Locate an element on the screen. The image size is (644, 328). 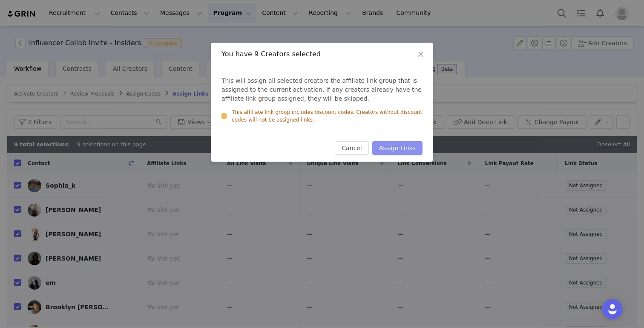
div: Open Intercom Messenger is located at coordinates (612, 309).